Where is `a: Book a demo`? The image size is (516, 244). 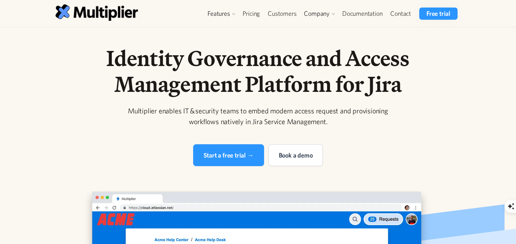
a: Book a demo is located at coordinates (296, 155).